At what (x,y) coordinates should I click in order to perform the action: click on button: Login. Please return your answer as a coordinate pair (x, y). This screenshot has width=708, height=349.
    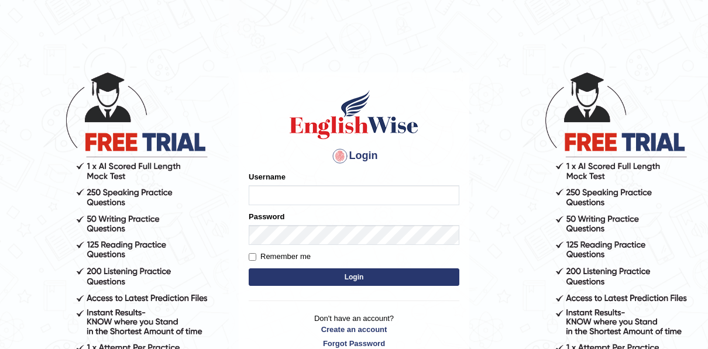
    Looking at the image, I should click on (354, 277).